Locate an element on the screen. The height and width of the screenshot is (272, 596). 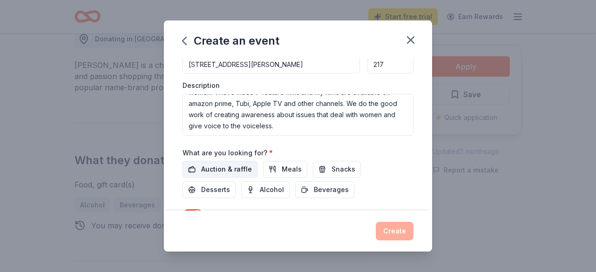
button: Snacks is located at coordinates (336, 169).